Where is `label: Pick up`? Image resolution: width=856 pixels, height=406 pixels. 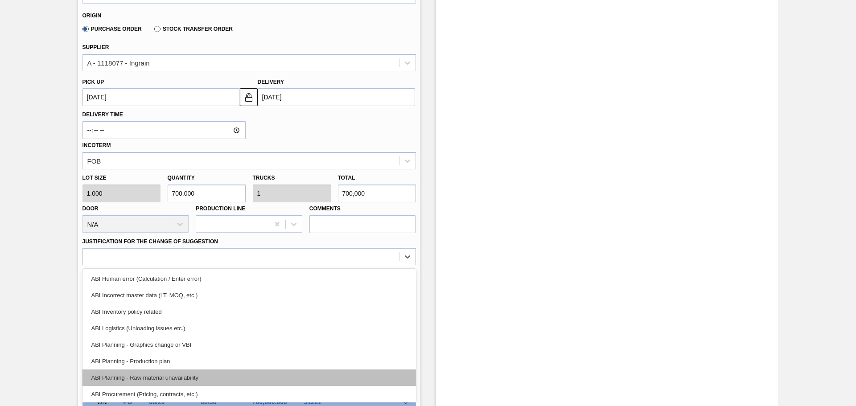 label: Pick up is located at coordinates (93, 82).